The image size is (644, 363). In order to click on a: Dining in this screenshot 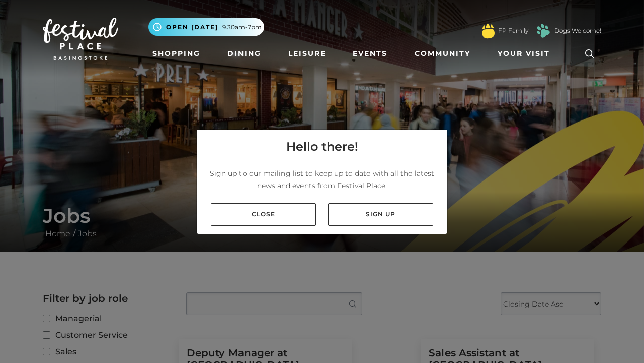, I will do `click(244, 53)`.